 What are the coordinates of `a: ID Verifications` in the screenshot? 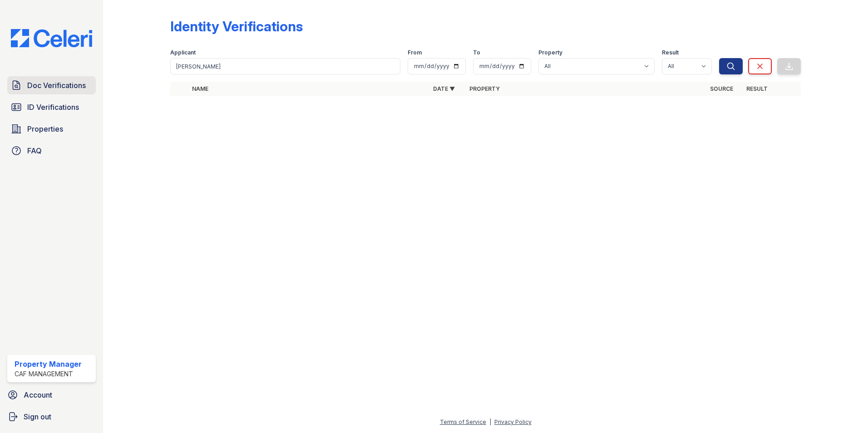 It's located at (51, 107).